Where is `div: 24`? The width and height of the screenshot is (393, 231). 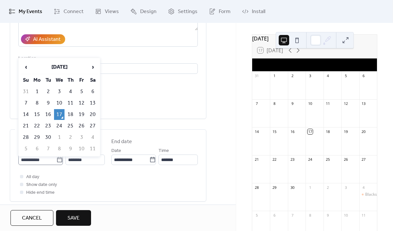
div: 24 is located at coordinates (309, 160).